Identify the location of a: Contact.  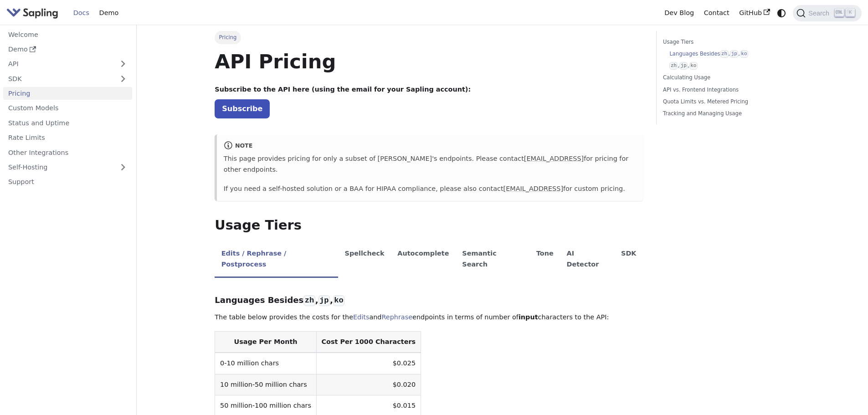
(717, 13).